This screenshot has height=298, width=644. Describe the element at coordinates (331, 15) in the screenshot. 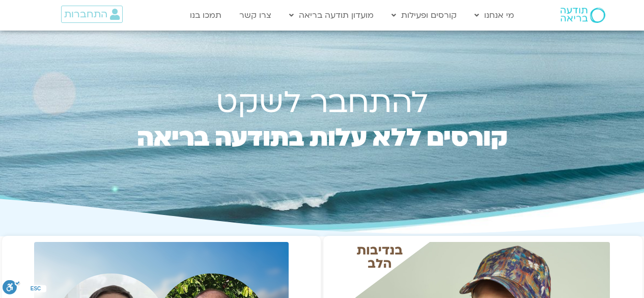

I see `a: מועדון תודעה בריאה` at that location.